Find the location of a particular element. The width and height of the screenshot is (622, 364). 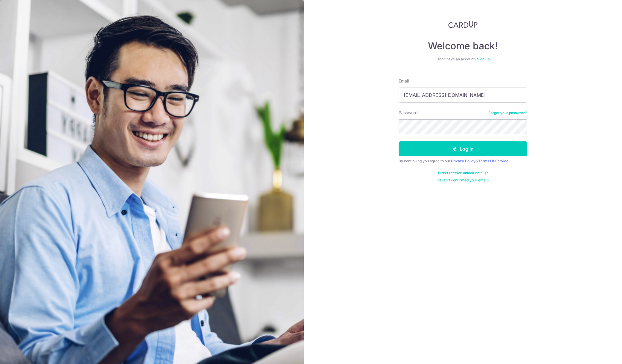

div: By continuing you agree to our & is located at coordinates (463, 161).